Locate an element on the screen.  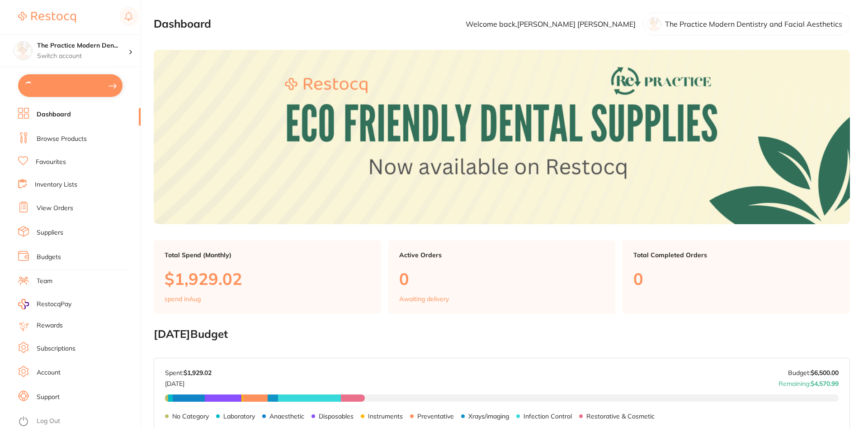
p: Infection Control is located at coordinates (548, 416).